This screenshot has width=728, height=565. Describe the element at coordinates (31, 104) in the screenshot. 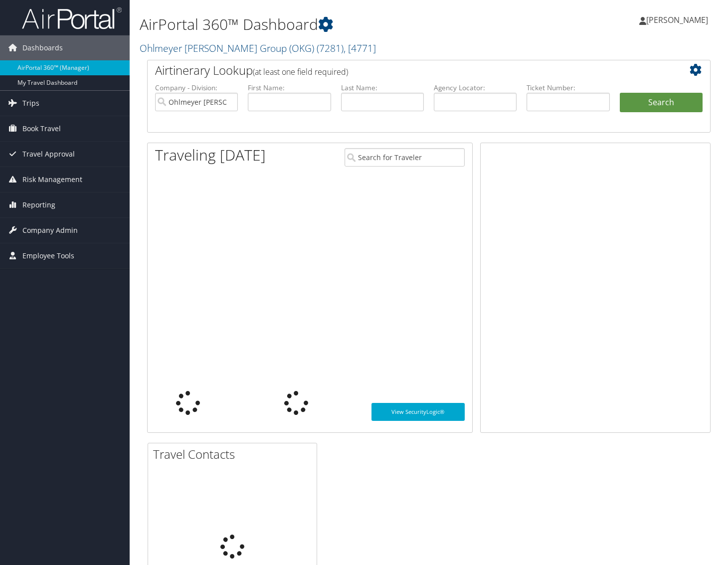

I see `span: Trips` at that location.